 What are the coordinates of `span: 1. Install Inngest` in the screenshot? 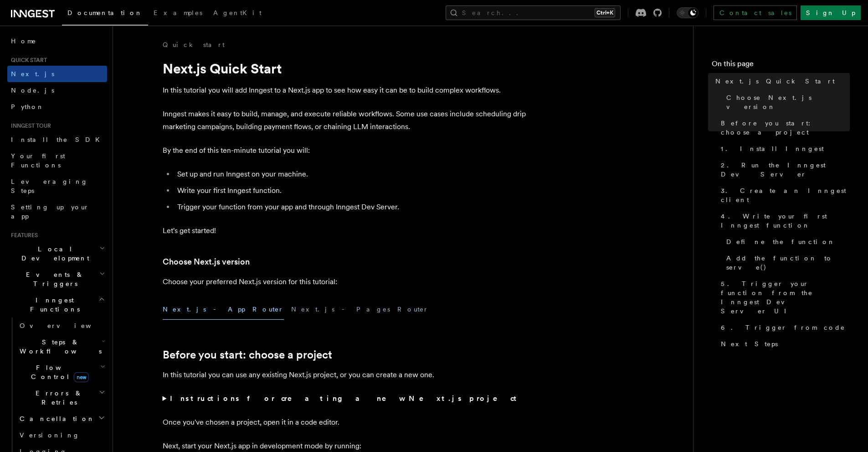 It's located at (772, 148).